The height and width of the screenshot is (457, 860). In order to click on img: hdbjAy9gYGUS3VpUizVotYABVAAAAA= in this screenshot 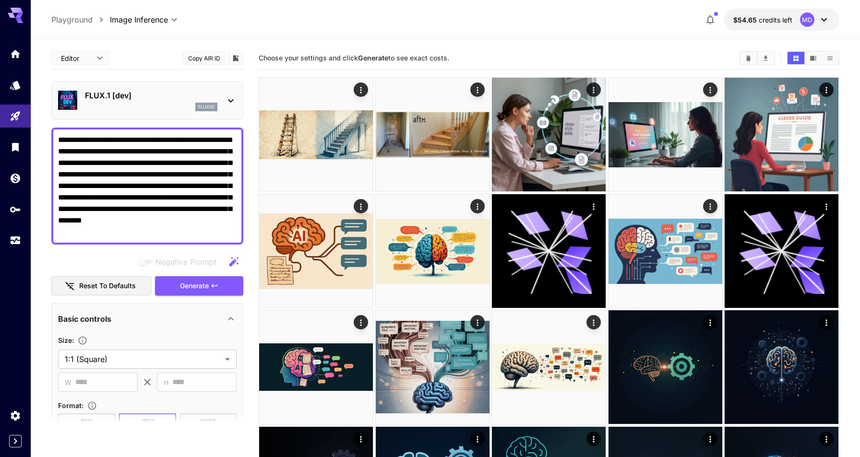, I will do `click(432, 367)`.